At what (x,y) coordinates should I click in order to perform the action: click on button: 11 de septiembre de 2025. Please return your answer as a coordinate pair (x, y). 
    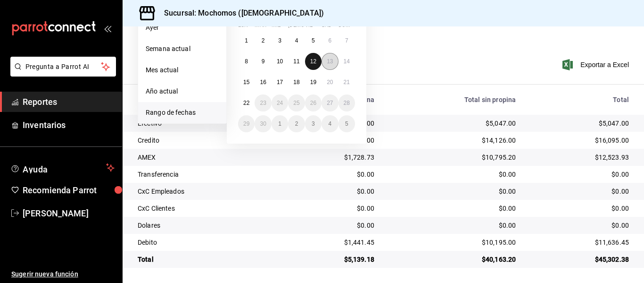
    Looking at the image, I should click on (296, 62).